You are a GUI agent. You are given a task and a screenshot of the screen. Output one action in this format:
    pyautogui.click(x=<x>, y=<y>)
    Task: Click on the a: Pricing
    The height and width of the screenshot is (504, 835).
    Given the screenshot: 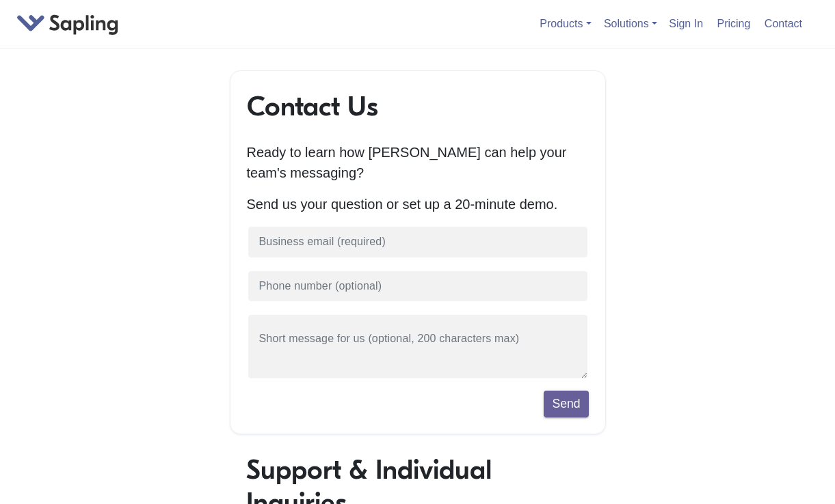 What is the action you would take?
    pyautogui.click(x=734, y=23)
    